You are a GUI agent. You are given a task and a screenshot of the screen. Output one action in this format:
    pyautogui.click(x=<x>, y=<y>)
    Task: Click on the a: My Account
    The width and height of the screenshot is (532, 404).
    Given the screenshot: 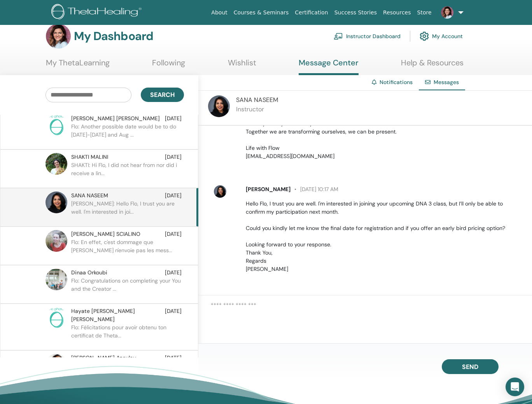 What is the action you would take?
    pyautogui.click(x=441, y=36)
    